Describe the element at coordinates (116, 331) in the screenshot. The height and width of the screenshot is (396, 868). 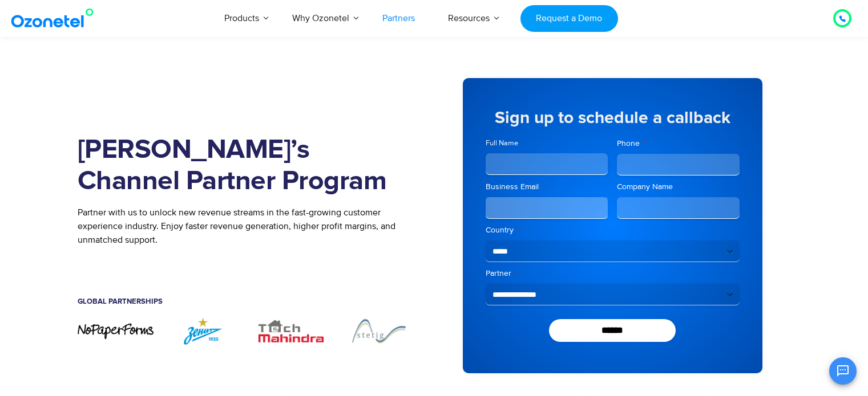
I see `div: 1 / 7` at that location.